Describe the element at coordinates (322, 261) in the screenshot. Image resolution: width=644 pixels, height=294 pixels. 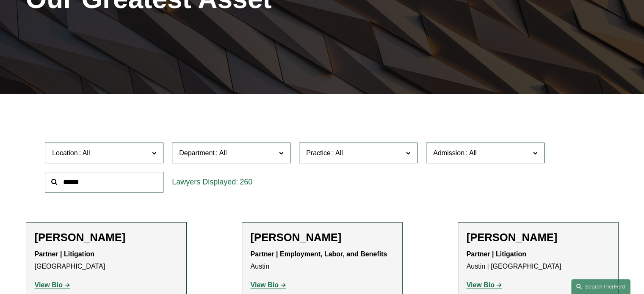
I see `p: Austin` at that location.